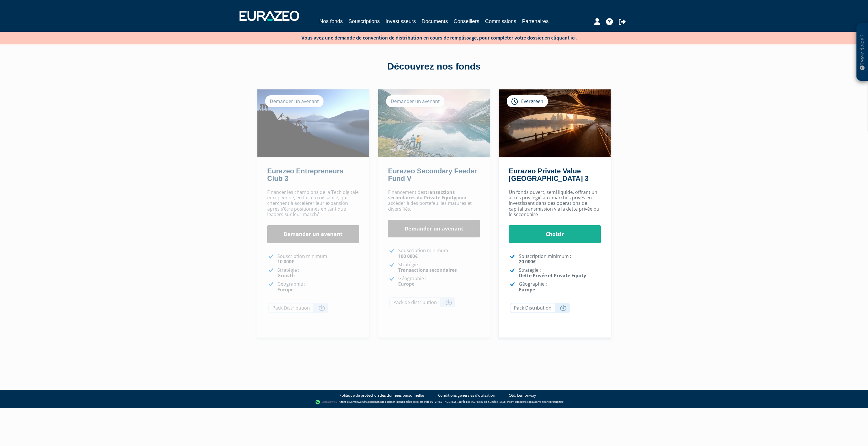  What do you see at coordinates (434, 67) in the screenshot?
I see `div: Découvrez nos fonds` at bounding box center [434, 67].